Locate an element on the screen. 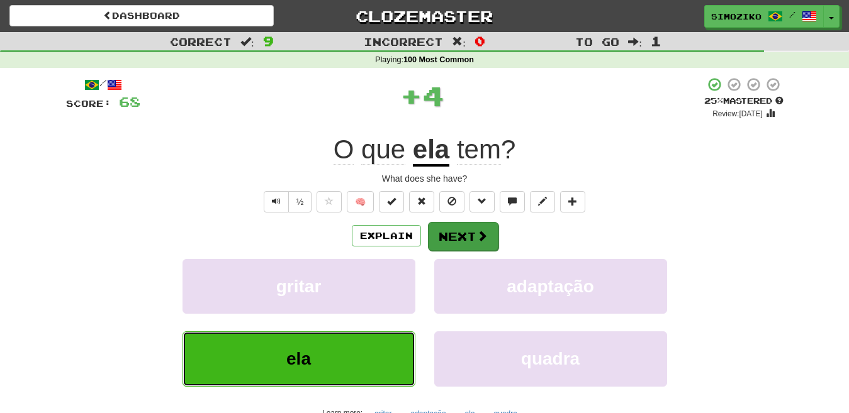  button: Edit sentence (alt+d) is located at coordinates (542, 202).